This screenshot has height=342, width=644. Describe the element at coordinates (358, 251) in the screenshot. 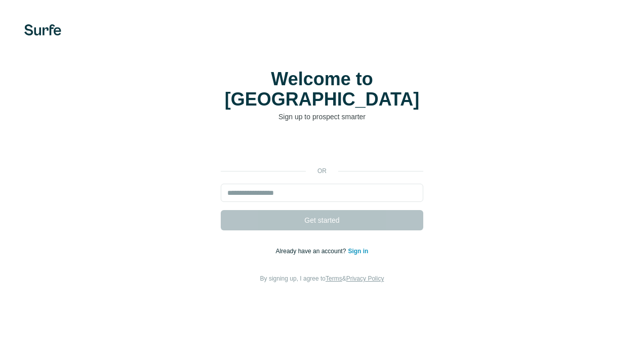

I see `a: Sign in` at that location.